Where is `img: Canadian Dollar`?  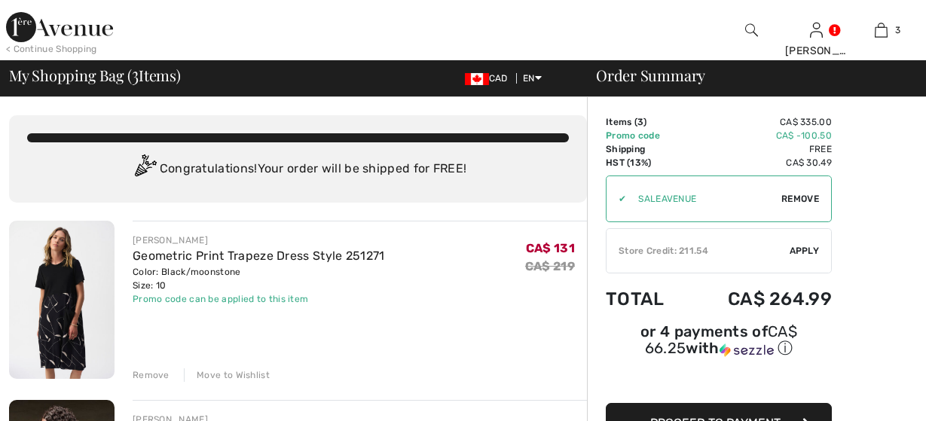
img: Canadian Dollar is located at coordinates (477, 79).